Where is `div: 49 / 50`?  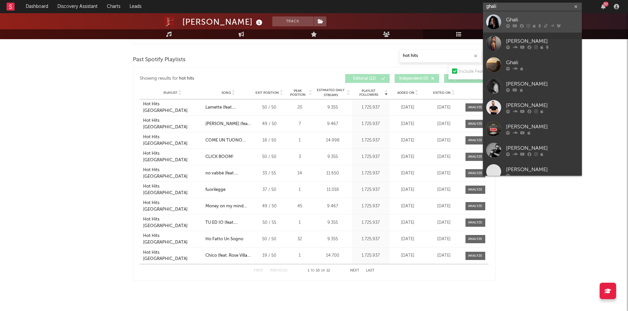
div: 49 / 50 is located at coordinates (269, 207).